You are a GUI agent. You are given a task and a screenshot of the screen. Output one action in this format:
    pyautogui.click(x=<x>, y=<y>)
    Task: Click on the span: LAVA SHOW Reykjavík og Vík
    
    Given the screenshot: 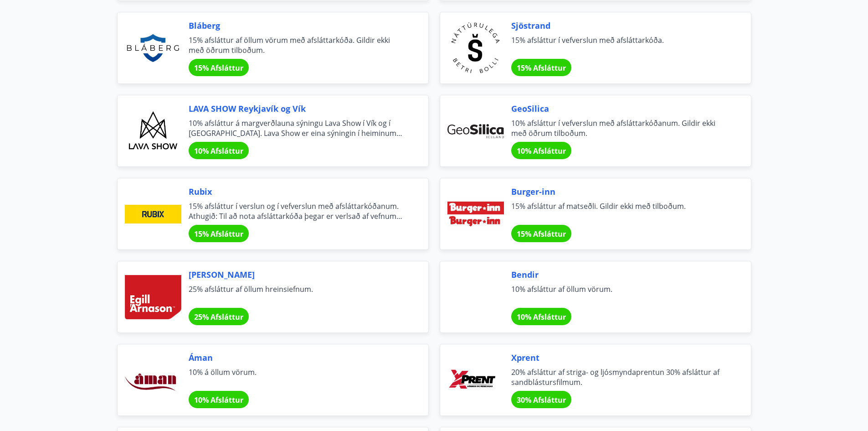 What is the action you would take?
    pyautogui.click(x=298, y=109)
    